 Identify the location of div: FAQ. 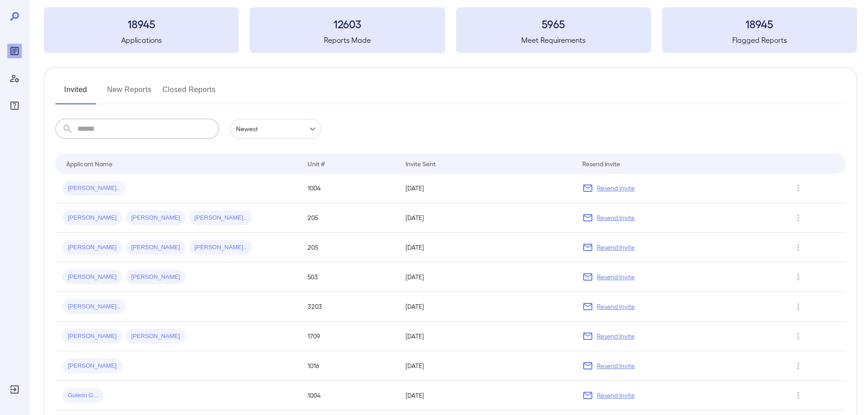
(15, 106).